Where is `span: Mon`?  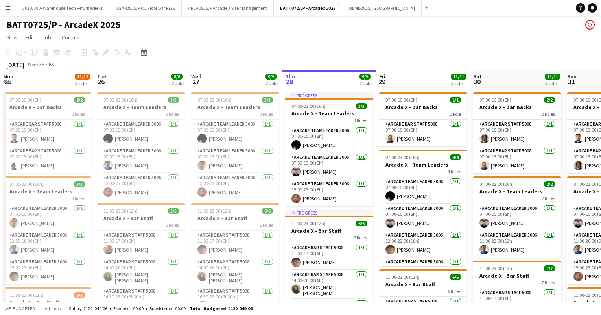 span: Mon is located at coordinates (8, 76).